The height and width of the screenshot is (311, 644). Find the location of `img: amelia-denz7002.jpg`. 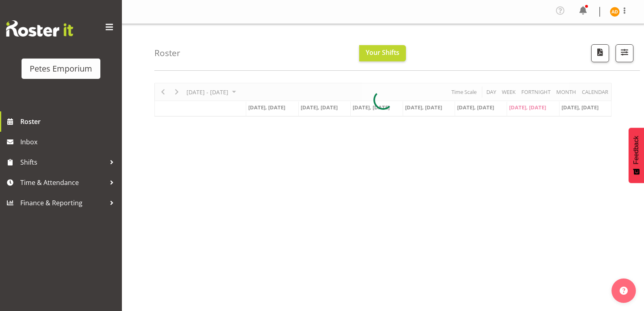

img: amelia-denz7002.jpg is located at coordinates (615, 12).